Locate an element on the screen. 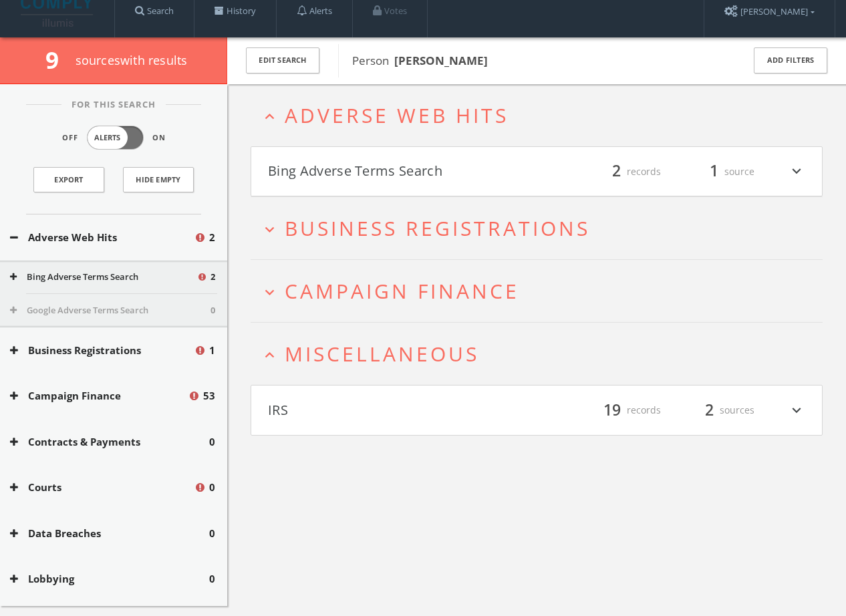 This screenshot has width=846, height=616. span: 19 is located at coordinates (612, 410).